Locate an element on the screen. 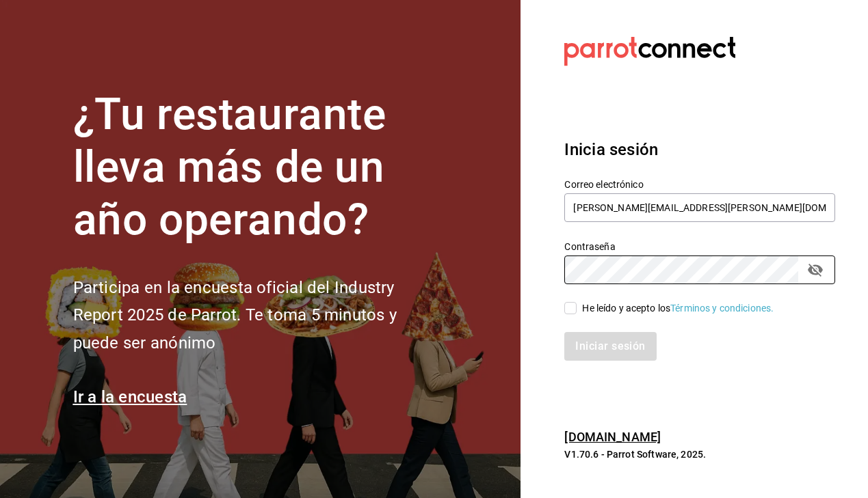 The image size is (868, 498). button: passwordField is located at coordinates (815, 270).